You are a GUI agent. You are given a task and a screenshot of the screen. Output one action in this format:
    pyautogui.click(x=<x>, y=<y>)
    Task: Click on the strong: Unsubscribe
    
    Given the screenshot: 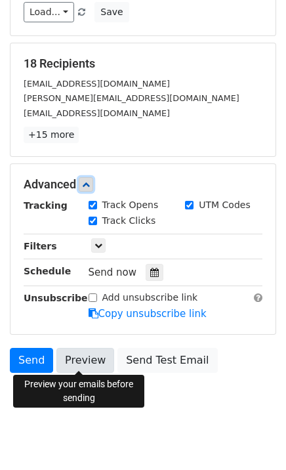 What is the action you would take?
    pyautogui.click(x=56, y=298)
    